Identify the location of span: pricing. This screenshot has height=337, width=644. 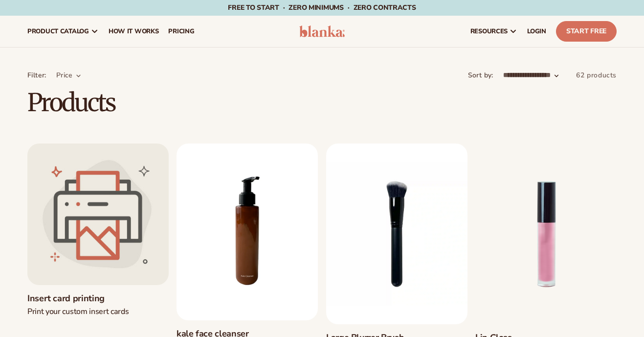
(181, 32).